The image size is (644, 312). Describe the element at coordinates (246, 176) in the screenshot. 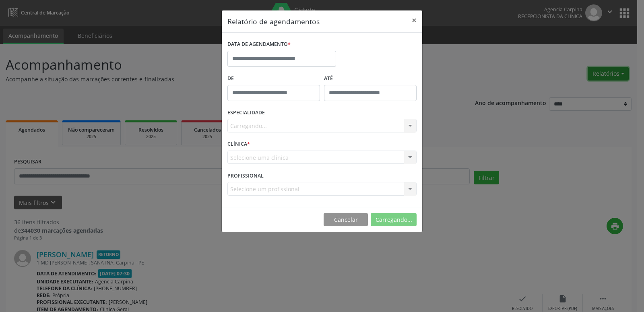

I see `label: PROFISSIONAL` at that location.